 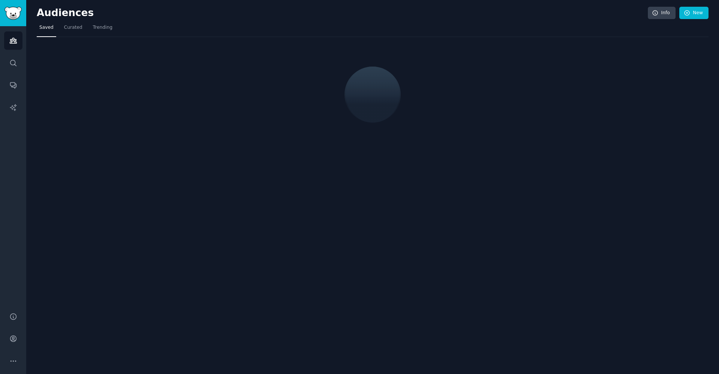 What do you see at coordinates (103, 28) in the screenshot?
I see `span: Trending` at bounding box center [103, 28].